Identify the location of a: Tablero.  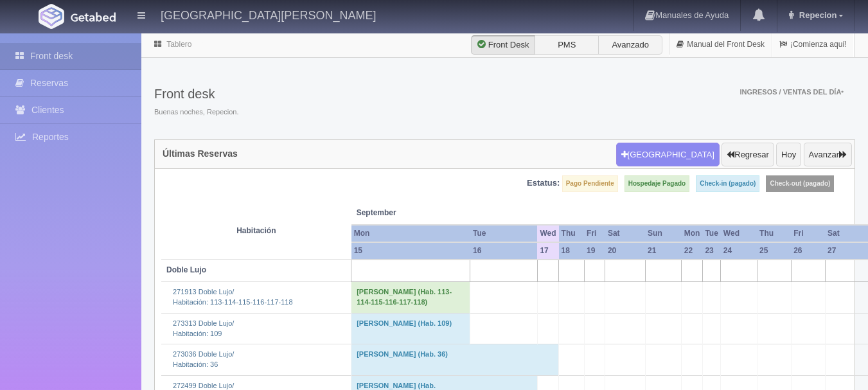
(179, 44).